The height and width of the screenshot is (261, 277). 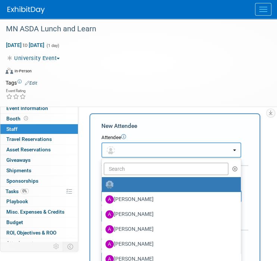 I want to click on td: Personalize Event Tab Strip, so click(x=56, y=246).